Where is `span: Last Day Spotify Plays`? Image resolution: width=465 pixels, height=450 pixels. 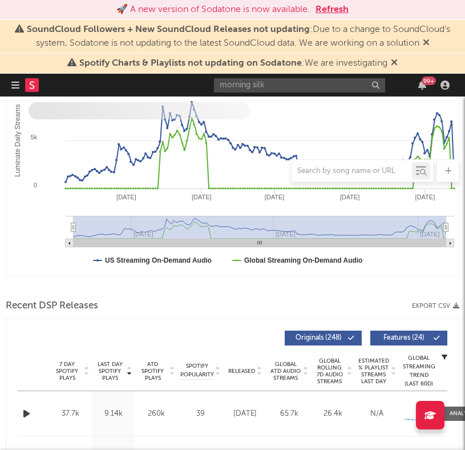
span: Last Day Spotify Plays is located at coordinates (110, 371).